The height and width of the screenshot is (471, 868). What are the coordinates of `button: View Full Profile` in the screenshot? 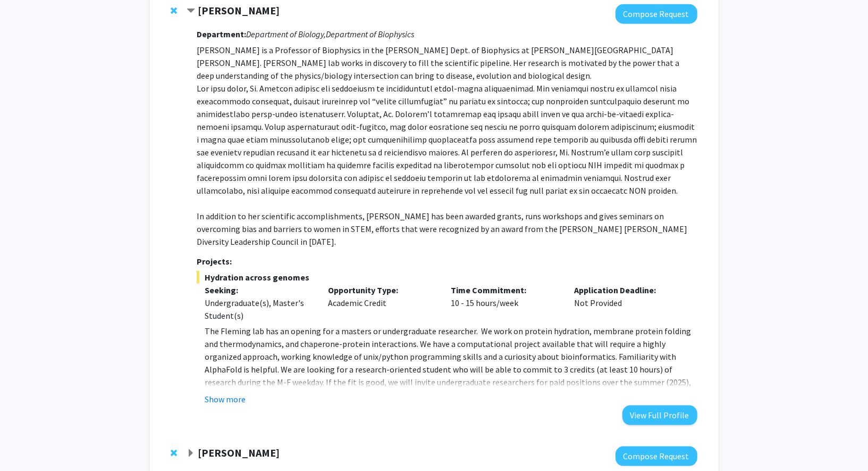 It's located at (659, 415).